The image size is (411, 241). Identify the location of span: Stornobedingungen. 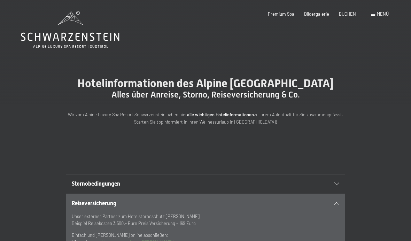
(96, 183).